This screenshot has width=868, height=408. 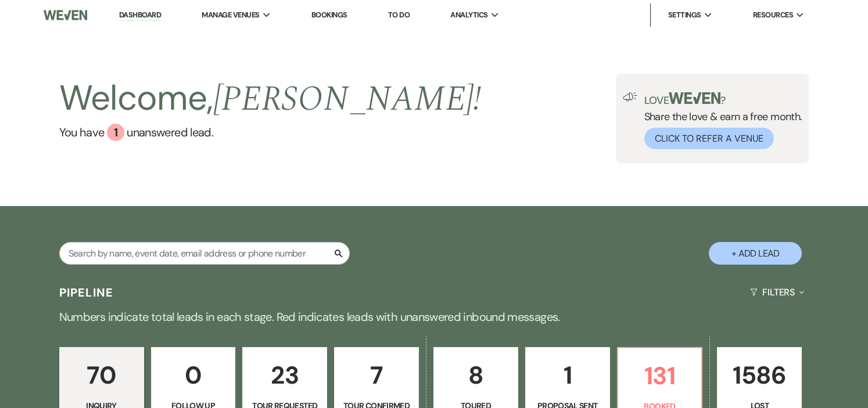 I want to click on p: 0, so click(x=193, y=375).